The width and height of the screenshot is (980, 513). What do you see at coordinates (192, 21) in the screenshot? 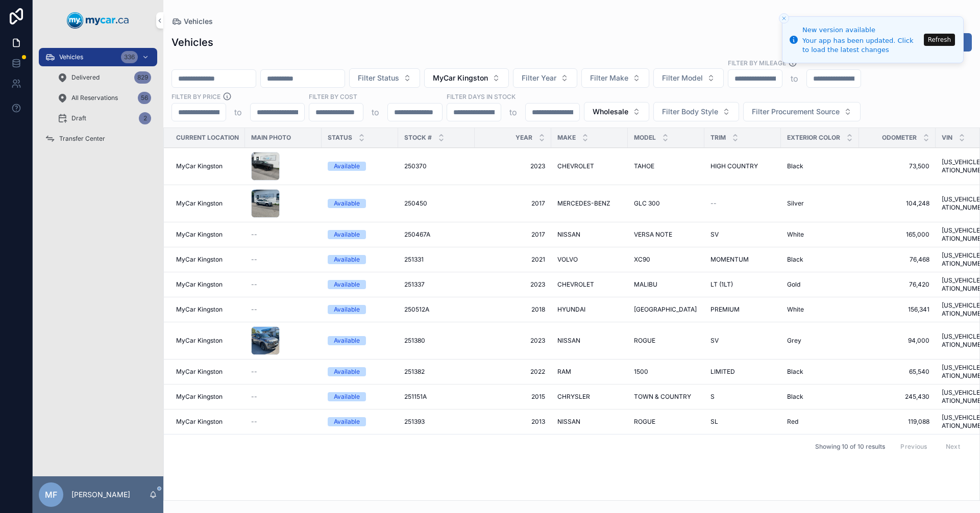
I see `a: Vehicles` at bounding box center [192, 21].